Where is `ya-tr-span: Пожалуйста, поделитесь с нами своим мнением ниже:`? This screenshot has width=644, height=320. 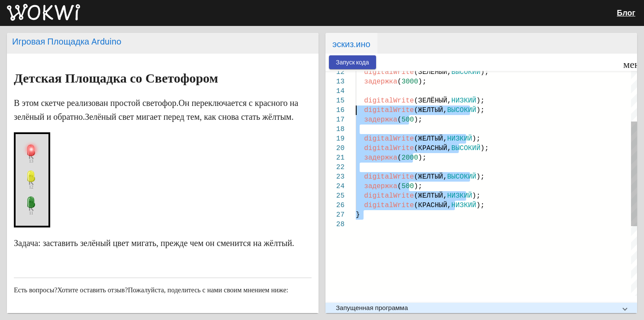
ya-tr-span: Пожалуйста, поделитесь с нами своим мнением ниже: is located at coordinates (207, 290).